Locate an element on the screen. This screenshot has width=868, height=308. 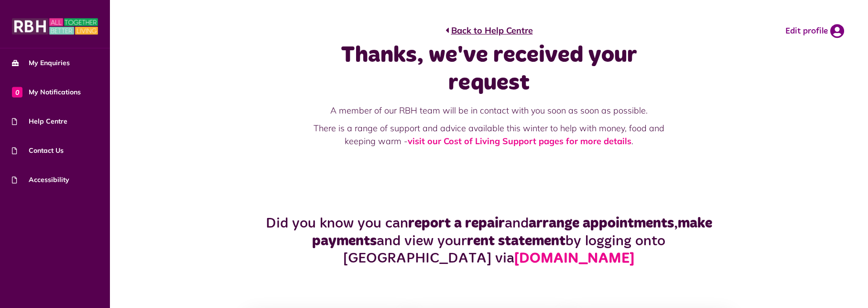
strong: rent statement is located at coordinates (516, 240).